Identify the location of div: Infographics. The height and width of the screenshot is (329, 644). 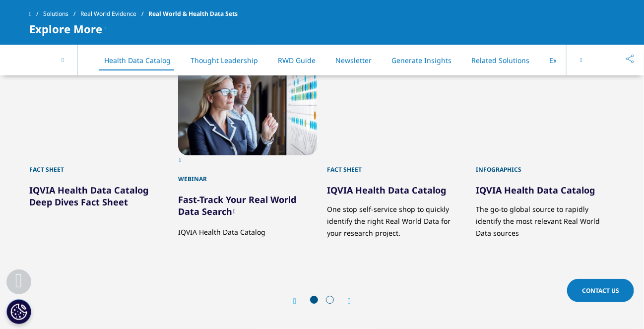
(545, 165).